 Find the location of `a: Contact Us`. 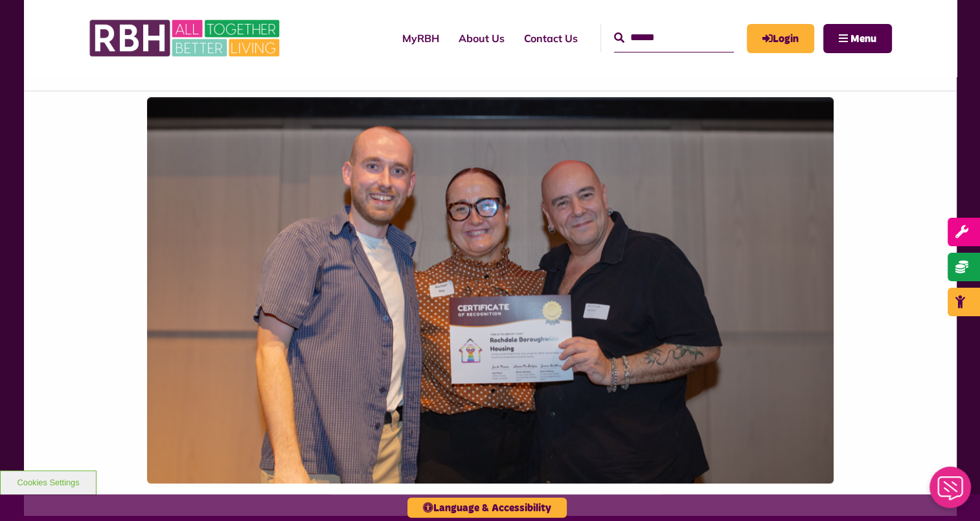

a: Contact Us is located at coordinates (550, 38).